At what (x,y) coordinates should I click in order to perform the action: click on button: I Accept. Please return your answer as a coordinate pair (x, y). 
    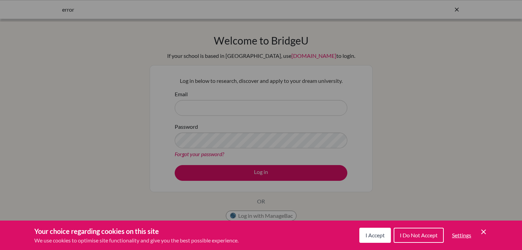
    Looking at the image, I should click on (375, 236).